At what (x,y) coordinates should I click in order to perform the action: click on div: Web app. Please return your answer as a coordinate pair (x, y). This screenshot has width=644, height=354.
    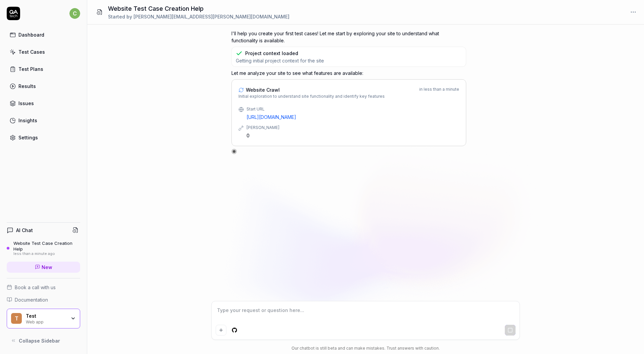
    Looking at the image, I should click on (46, 321).